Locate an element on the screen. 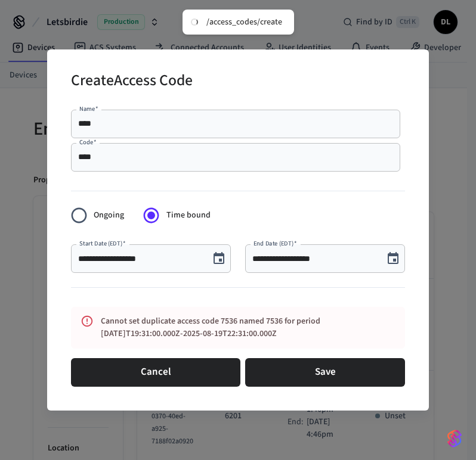  img: SeamLogoGradient.69752ec5.svg is located at coordinates (455, 439).